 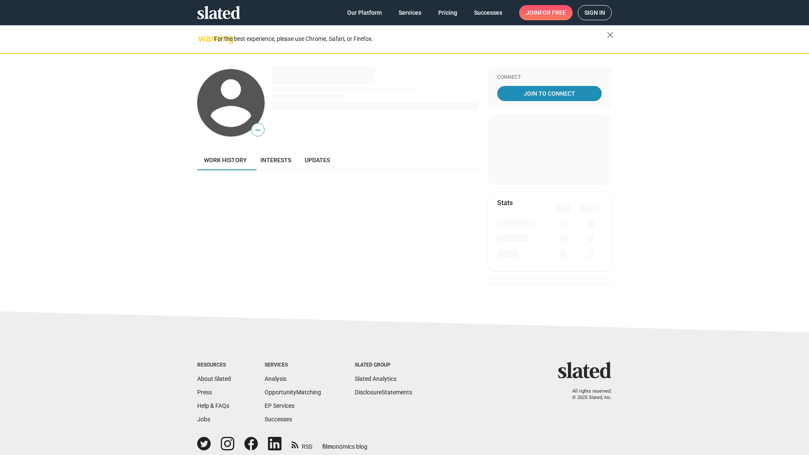 What do you see at coordinates (203, 419) in the screenshot?
I see `a: Jobs` at bounding box center [203, 419].